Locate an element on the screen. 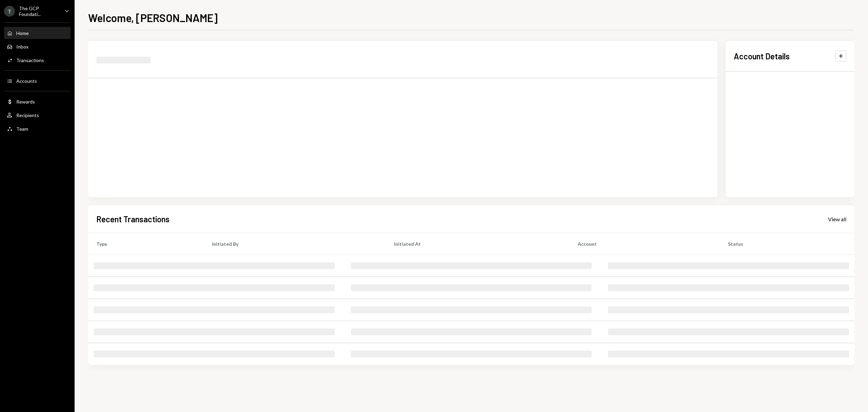 Image resolution: width=868 pixels, height=412 pixels. div: View all is located at coordinates (837, 219).